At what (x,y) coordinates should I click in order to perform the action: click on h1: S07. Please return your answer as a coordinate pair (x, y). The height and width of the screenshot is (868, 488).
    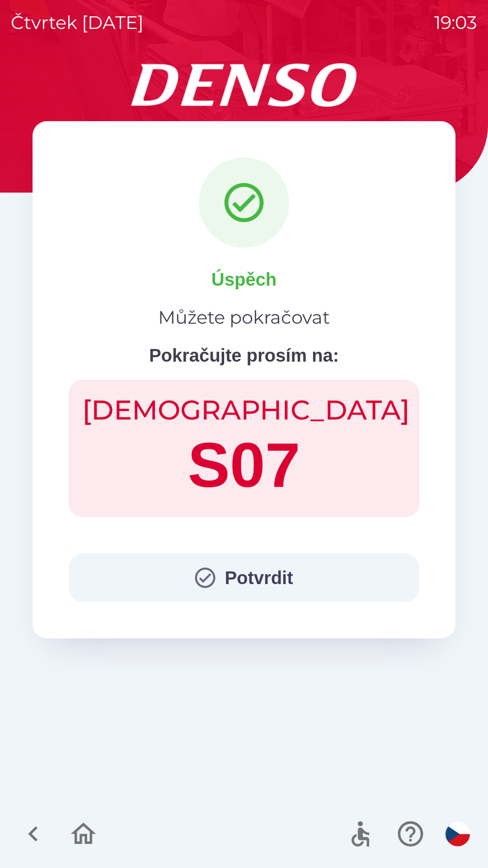
    Looking at the image, I should click on (244, 465).